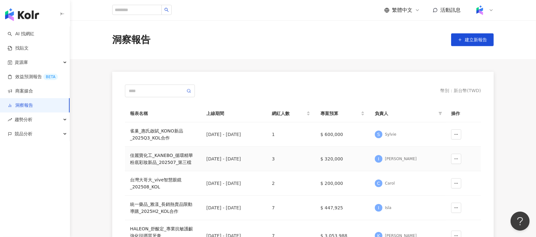 Image resolution: width=536 pixels, height=237 pixels. I want to click on th: 網紅人數, so click(291, 113).